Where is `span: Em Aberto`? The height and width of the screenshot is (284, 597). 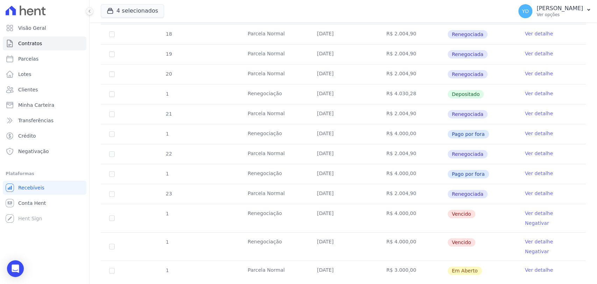
span: Em Aberto is located at coordinates (465, 271).